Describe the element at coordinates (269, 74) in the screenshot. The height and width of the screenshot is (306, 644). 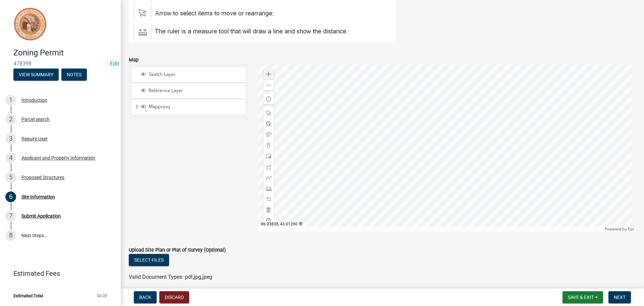
I see `div: Zoom in` at that location.